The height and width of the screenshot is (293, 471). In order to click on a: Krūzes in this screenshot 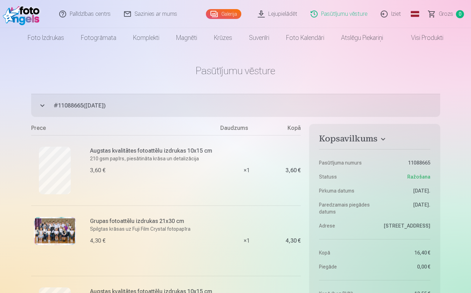, I will do `click(223, 38)`.